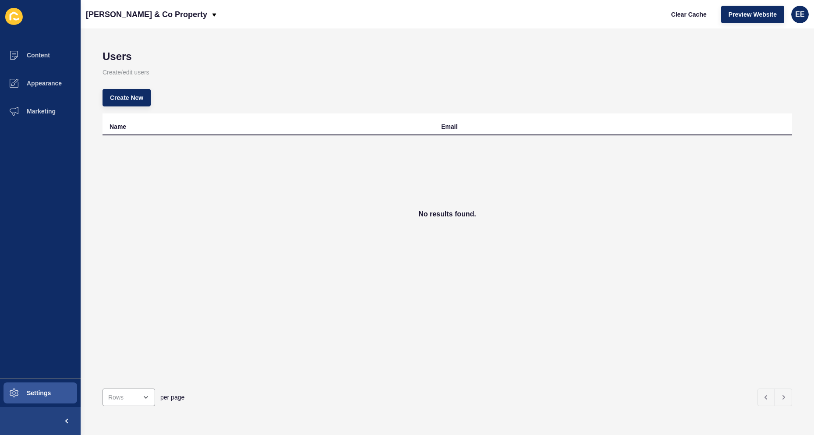 The height and width of the screenshot is (435, 814). What do you see at coordinates (689, 14) in the screenshot?
I see `span: Clear Cache` at bounding box center [689, 14].